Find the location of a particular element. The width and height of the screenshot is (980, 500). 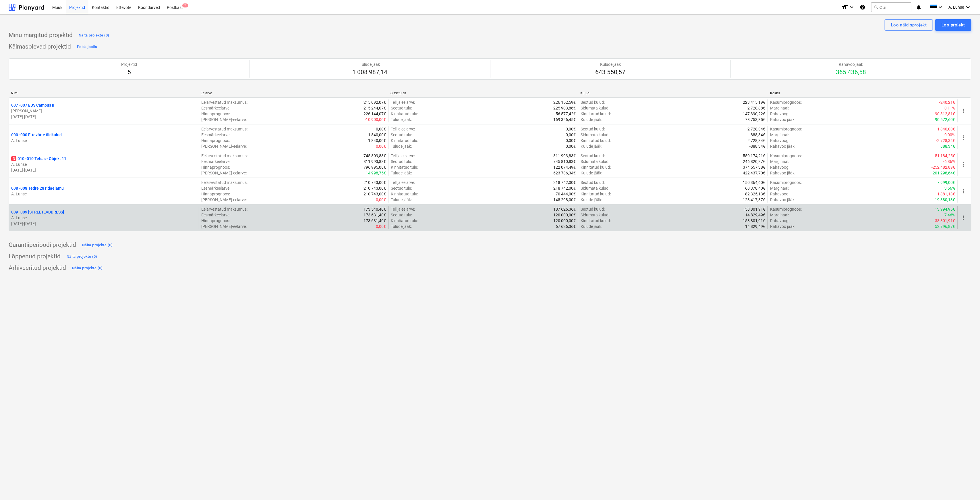

p: 1 840,00€ is located at coordinates (377, 140).